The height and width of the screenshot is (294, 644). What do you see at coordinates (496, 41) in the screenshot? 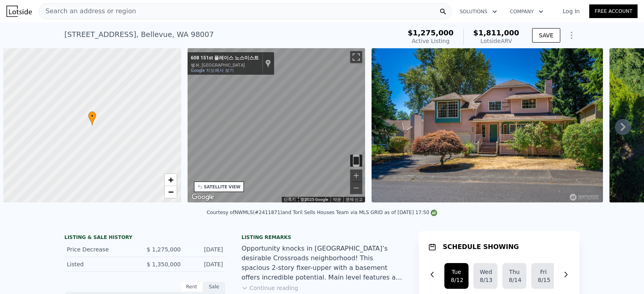
I see `div: Lotside ARV` at bounding box center [496, 41].